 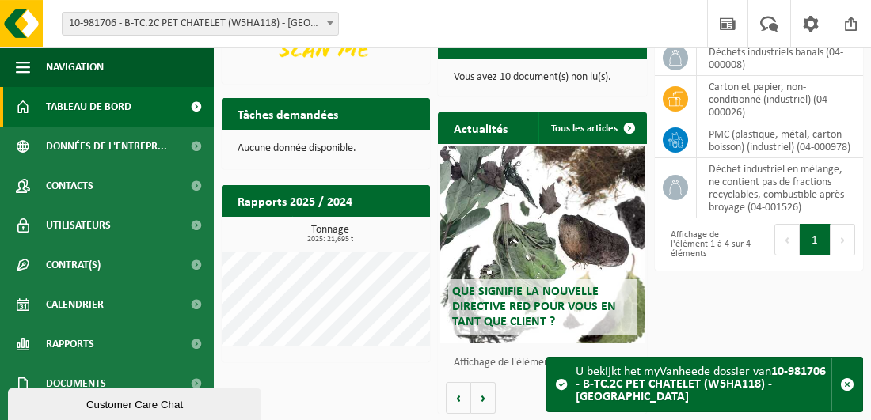 I want to click on span: 2025: 21,695 t, so click(x=329, y=240).